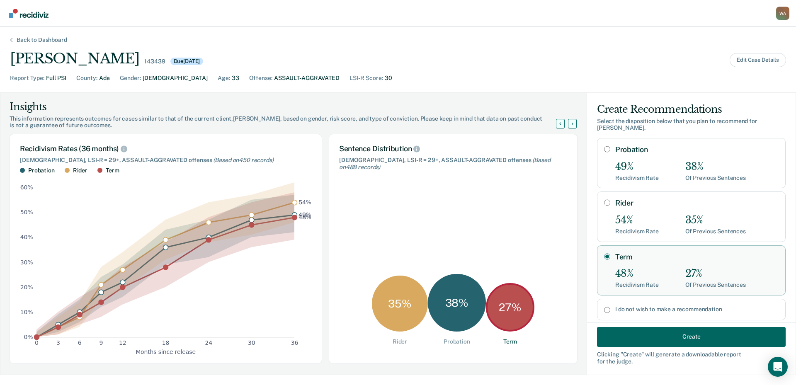 This screenshot has height=385, width=796. Describe the element at coordinates (305, 210) in the screenshot. I see `g: text` at that location.